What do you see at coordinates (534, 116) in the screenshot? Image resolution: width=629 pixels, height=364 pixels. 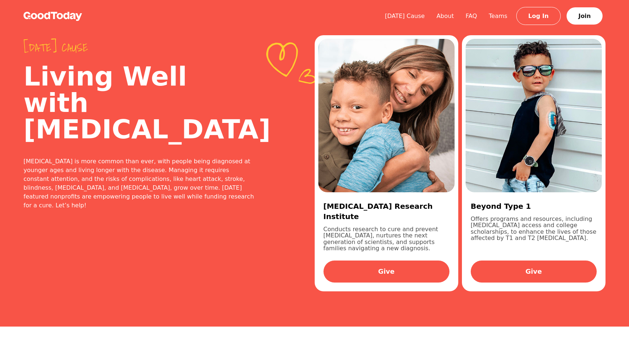 I see `img: 81610b25-9c3a-4c0e-b556-08d4d1243dcb.jpg` at bounding box center [534, 116].